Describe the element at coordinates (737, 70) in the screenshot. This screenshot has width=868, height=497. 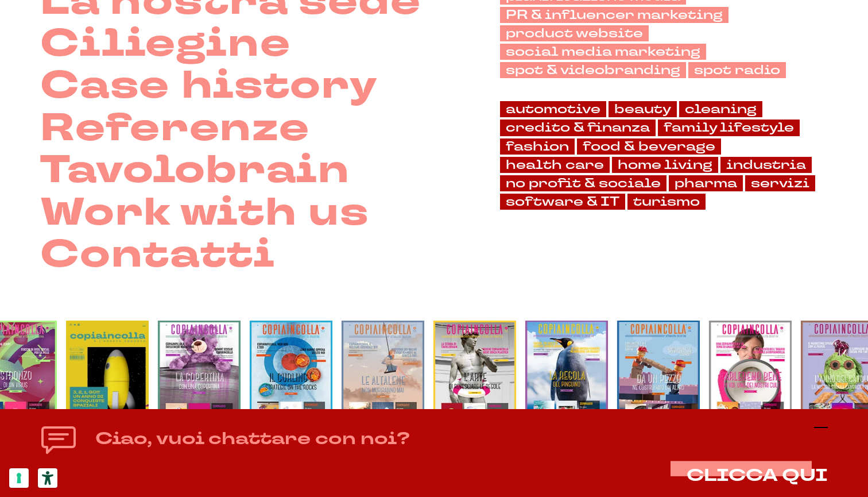
I see `a: spot radio` at that location.